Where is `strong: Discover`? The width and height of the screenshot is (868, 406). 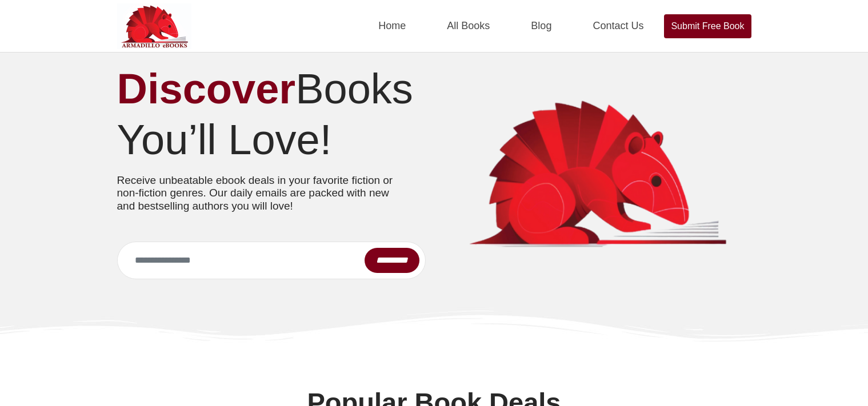 strong: Discover is located at coordinates (206, 89).